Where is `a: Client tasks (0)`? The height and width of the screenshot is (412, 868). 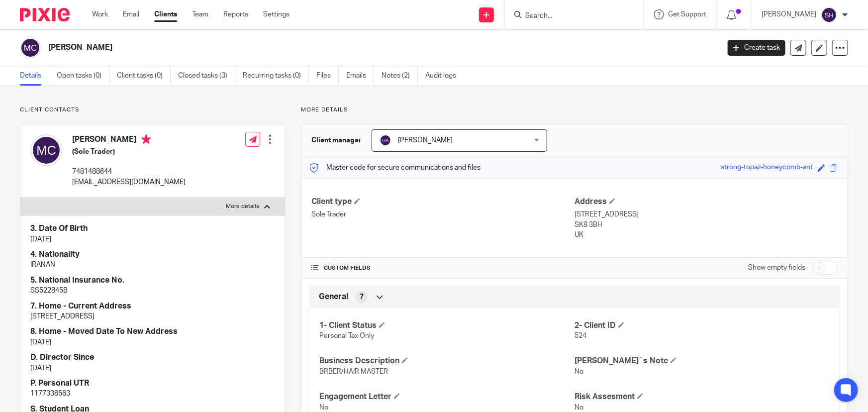
a: Client tasks (0) is located at coordinates (144, 75).